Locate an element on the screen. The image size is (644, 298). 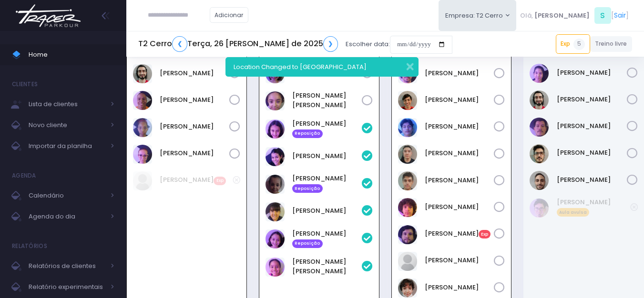
a: Exp5 is located at coordinates (573, 44).